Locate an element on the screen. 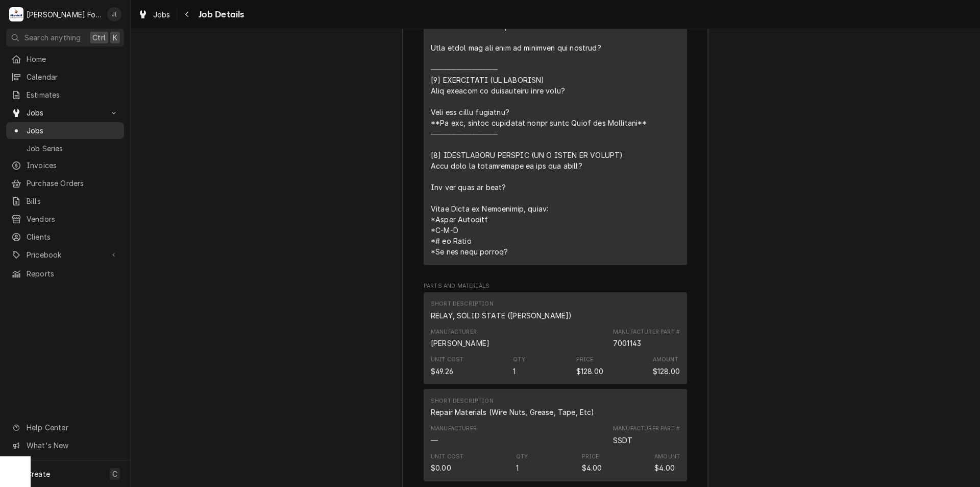 This screenshot has height=487, width=980. span: Search anything is located at coordinates (53, 37).